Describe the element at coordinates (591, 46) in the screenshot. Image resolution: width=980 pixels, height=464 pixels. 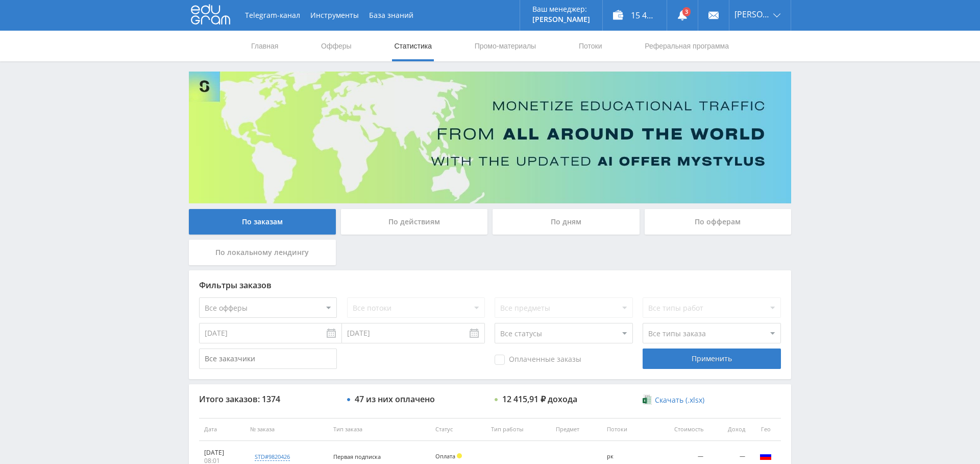
I see `a: Потоки` at that location.